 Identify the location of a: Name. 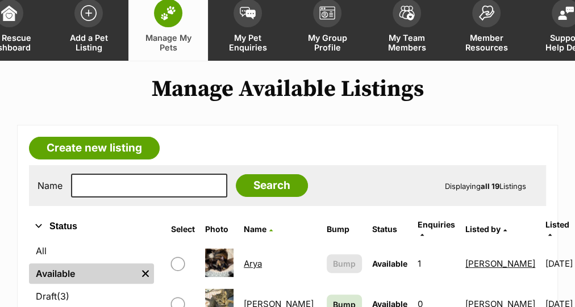
(258, 229).